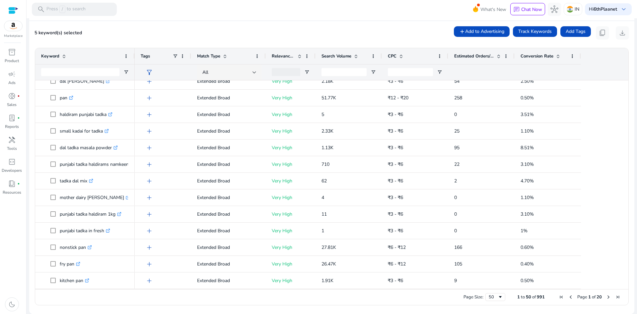 The height and width of the screenshot is (314, 637). What do you see at coordinates (328, 81) in the screenshot?
I see `span: 2.18K` at bounding box center [328, 81].